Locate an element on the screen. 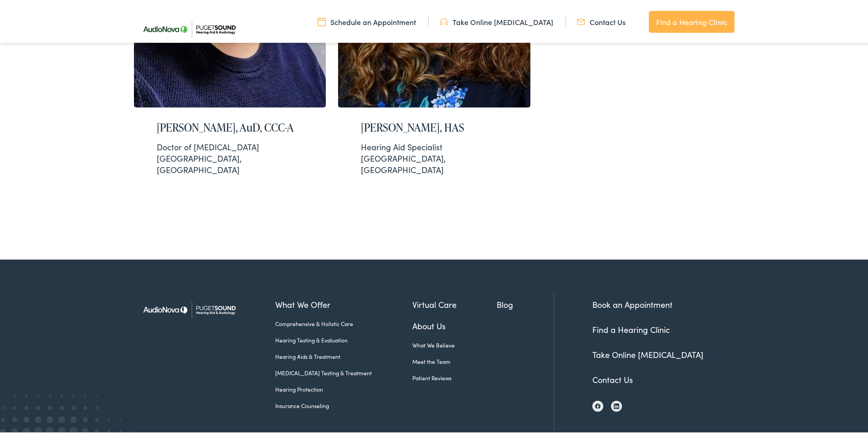 The width and height of the screenshot is (868, 434). img: Facebook icon, indicating the presence of the site or brand on the social media platform. is located at coordinates (598, 404).